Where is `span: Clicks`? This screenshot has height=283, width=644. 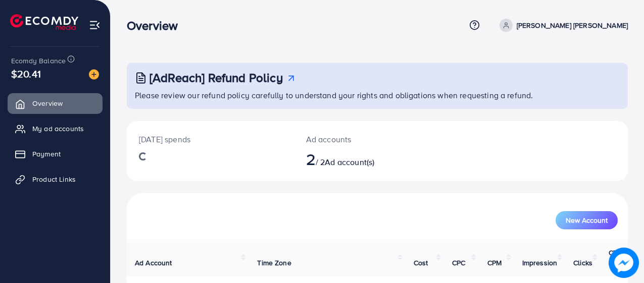
span: Clicks is located at coordinates (583, 262).